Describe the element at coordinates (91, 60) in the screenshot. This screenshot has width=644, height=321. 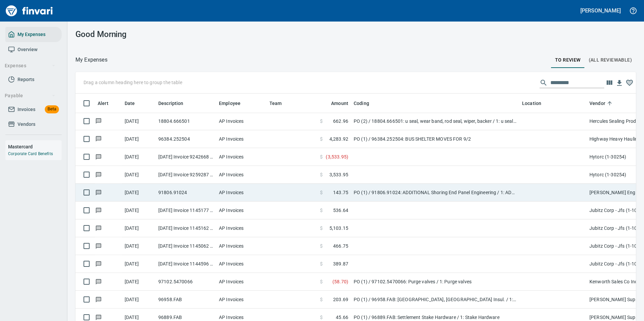
I see `p: My Expenses` at that location.